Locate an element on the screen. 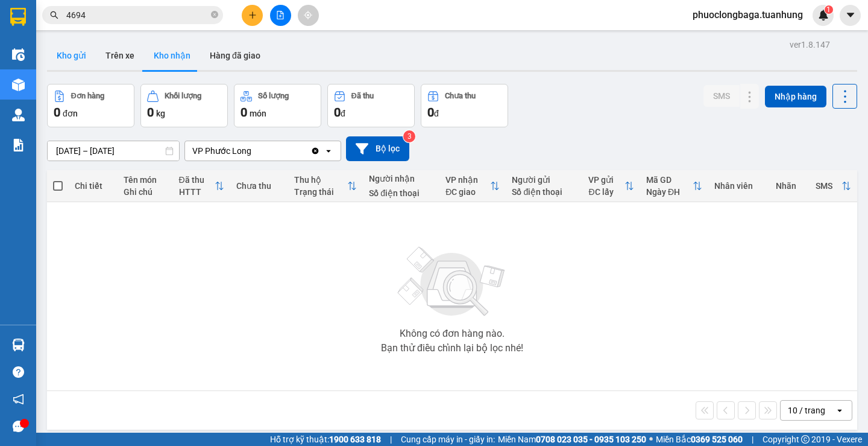 The image size is (868, 446). button: Kho nhận is located at coordinates (172, 56).